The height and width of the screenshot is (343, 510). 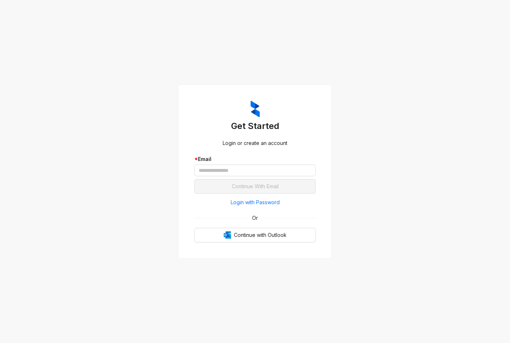 What do you see at coordinates (255, 126) in the screenshot?
I see `h3: Get Started` at bounding box center [255, 126].